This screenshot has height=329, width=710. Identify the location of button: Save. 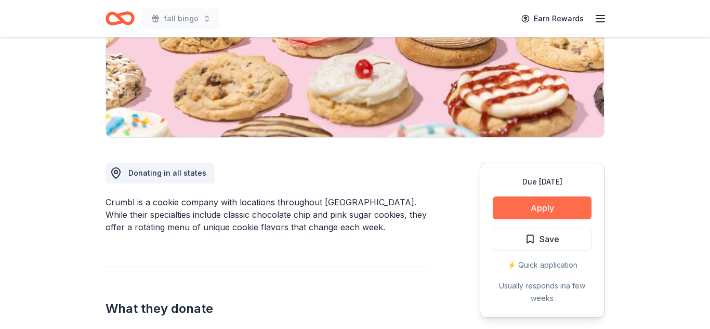
(542, 239).